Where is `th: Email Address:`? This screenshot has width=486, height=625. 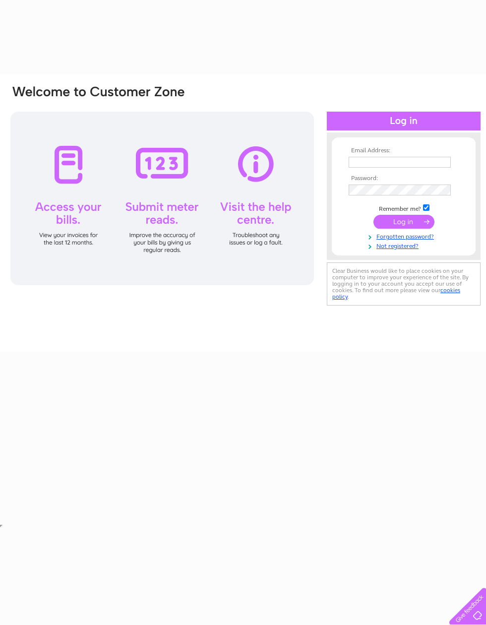 th: Email Address: is located at coordinates (403, 151).